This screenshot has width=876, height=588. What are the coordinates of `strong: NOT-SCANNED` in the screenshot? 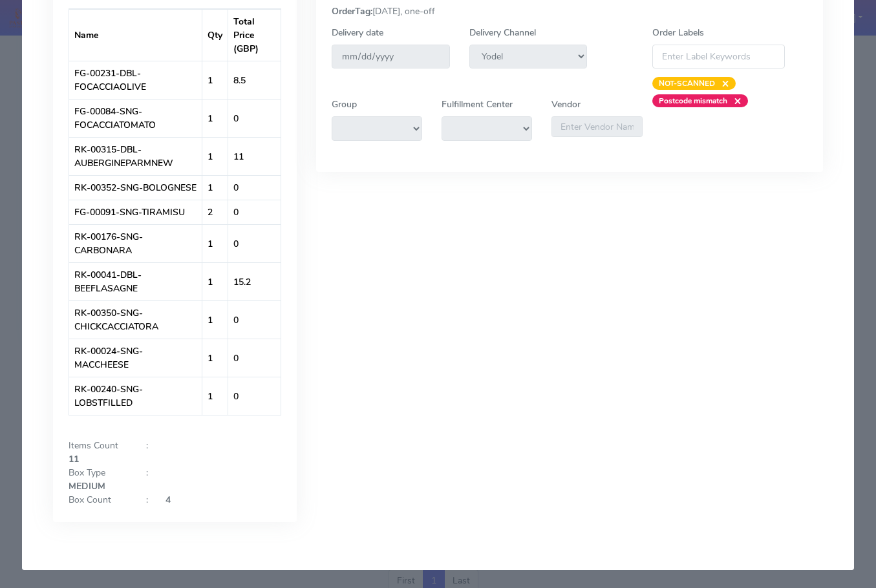 It's located at (686, 84).